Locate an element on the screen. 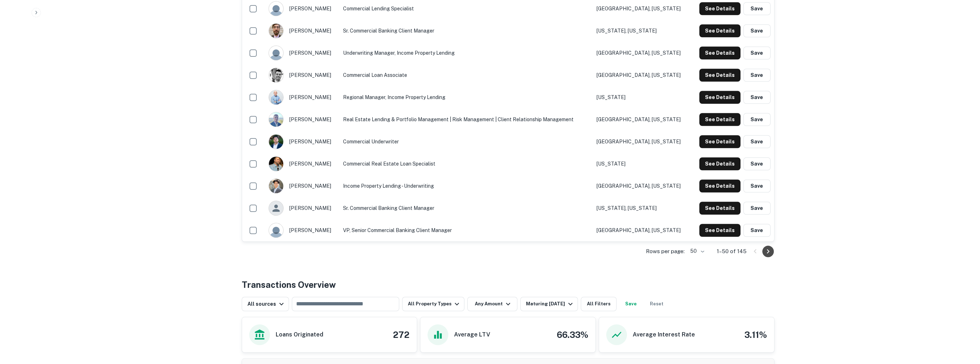  img: 1657517847528 is located at coordinates (276, 75).